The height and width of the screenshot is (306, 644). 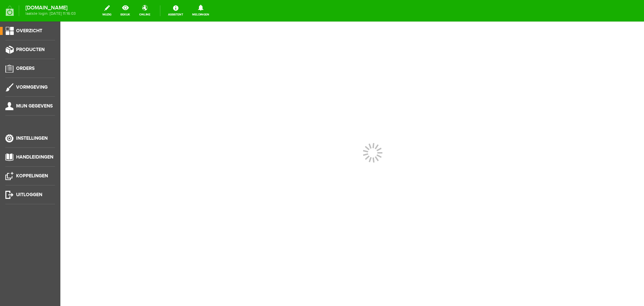 I want to click on span: Handleidingen, so click(x=35, y=157).